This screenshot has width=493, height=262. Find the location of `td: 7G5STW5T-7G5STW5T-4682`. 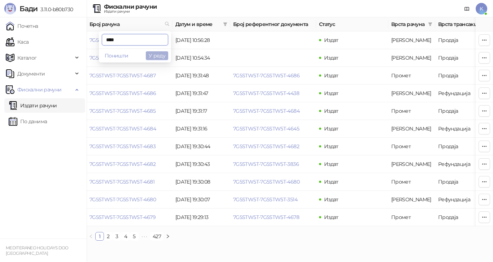

td: 7G5STW5T-7G5STW5T-4682 is located at coordinates (129, 164).